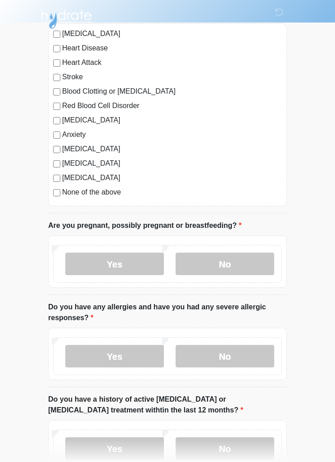 The width and height of the screenshot is (335, 462). What do you see at coordinates (172, 77) in the screenshot?
I see `label: Stroke` at bounding box center [172, 77].